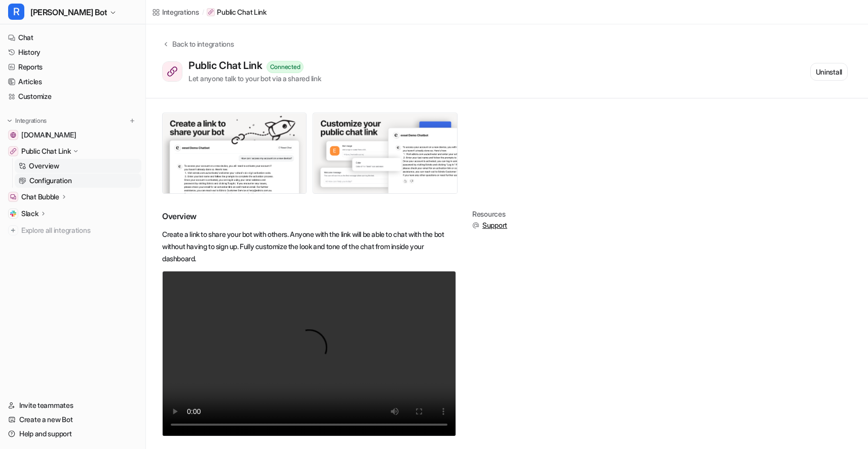 Image resolution: width=868 pixels, height=449 pixels. What do you see at coordinates (180, 12) in the screenshot?
I see `div: Integrations` at bounding box center [180, 12].